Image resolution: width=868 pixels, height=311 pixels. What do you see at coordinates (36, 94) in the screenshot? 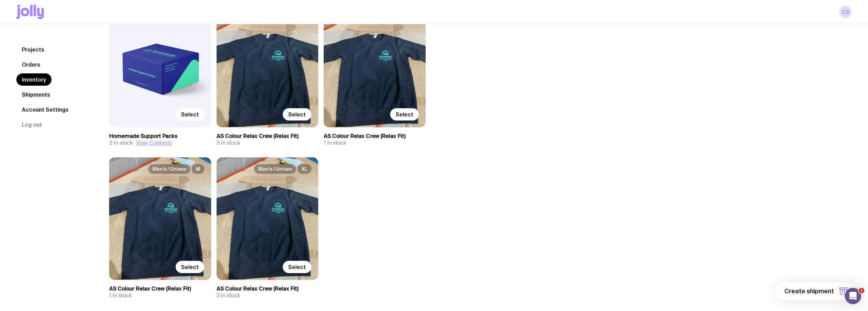
I see `a: Shipments` at bounding box center [36, 94].